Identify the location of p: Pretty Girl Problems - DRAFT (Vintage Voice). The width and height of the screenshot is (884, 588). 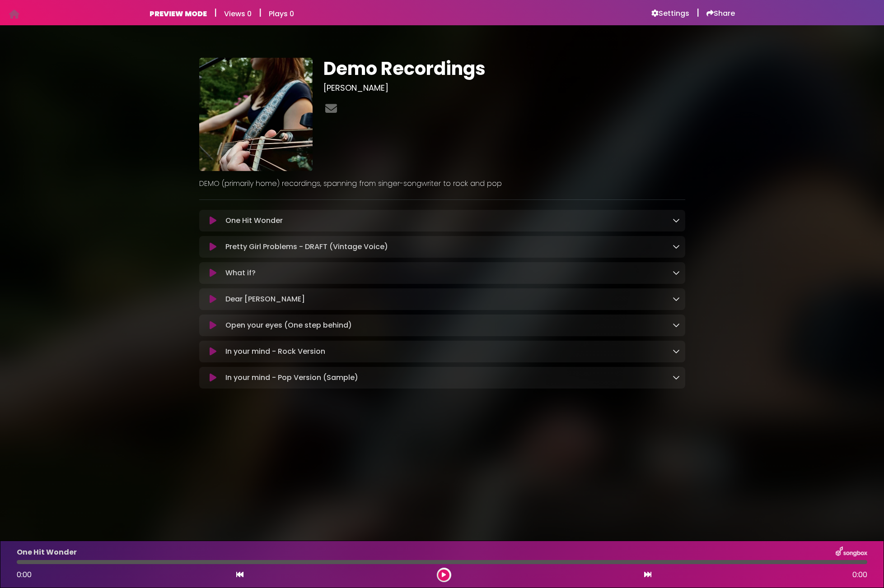
(307, 247).